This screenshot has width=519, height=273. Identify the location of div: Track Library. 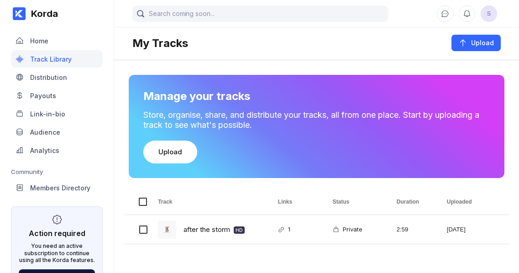
(51, 59).